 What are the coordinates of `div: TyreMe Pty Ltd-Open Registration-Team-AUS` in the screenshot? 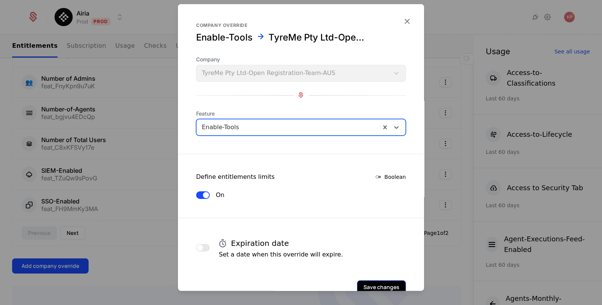 It's located at (318, 37).